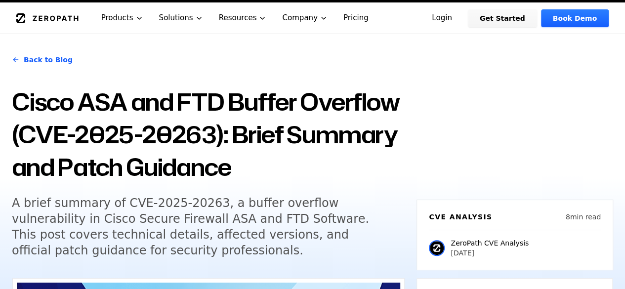 The image size is (625, 289). I want to click on button: Products, so click(122, 18).